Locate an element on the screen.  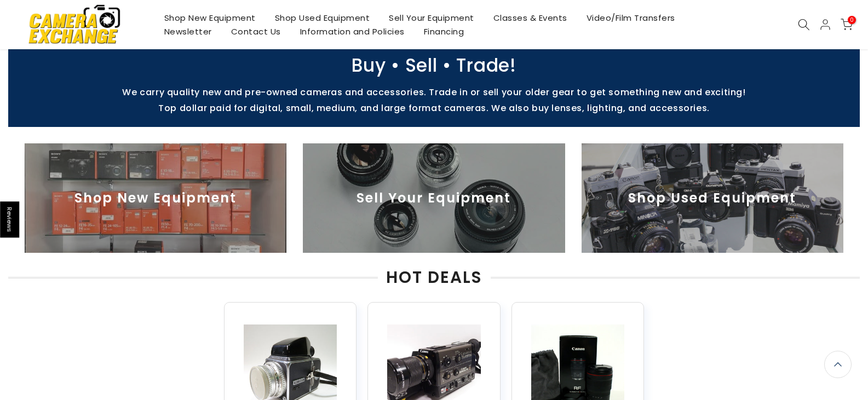
a: Information and Policies is located at coordinates (352, 31).